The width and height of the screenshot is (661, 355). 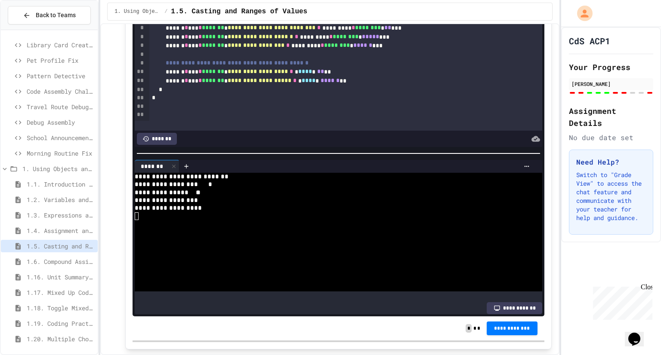 I want to click on span: 1.3. Expressions and Output [New], so click(x=60, y=215).